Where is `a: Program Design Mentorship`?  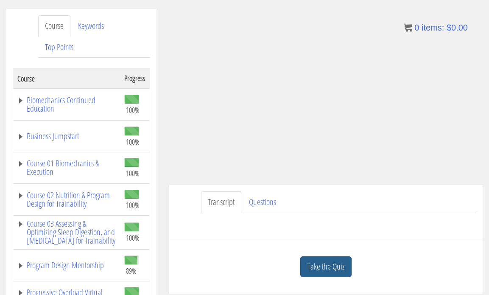 a: Program Design Mentorship is located at coordinates (67, 265).